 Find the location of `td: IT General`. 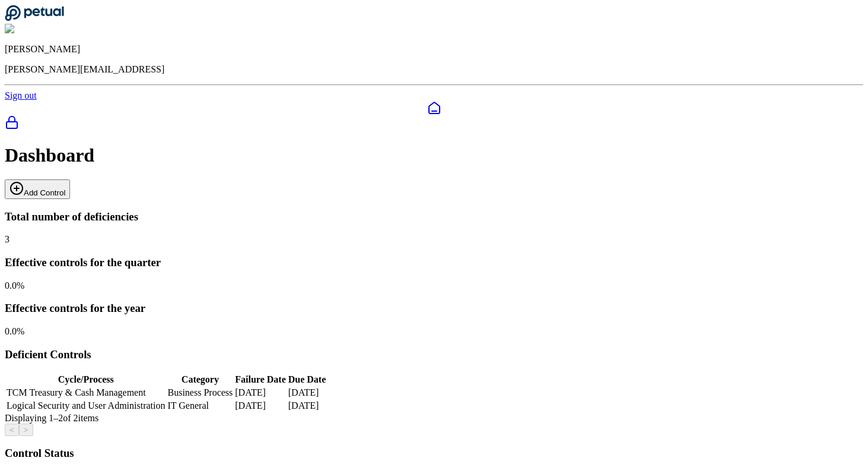

td: IT General is located at coordinates (200, 406).